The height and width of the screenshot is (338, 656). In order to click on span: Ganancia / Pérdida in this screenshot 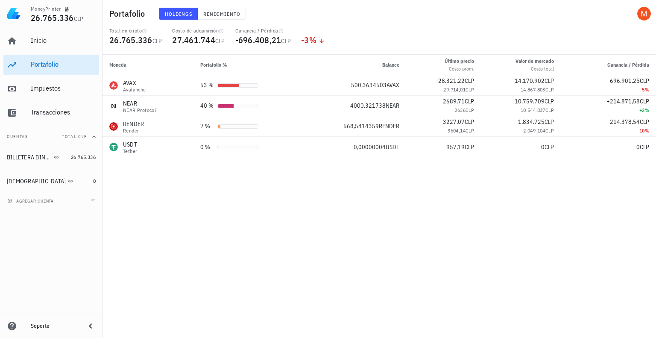, I will do `click(628, 64)`.